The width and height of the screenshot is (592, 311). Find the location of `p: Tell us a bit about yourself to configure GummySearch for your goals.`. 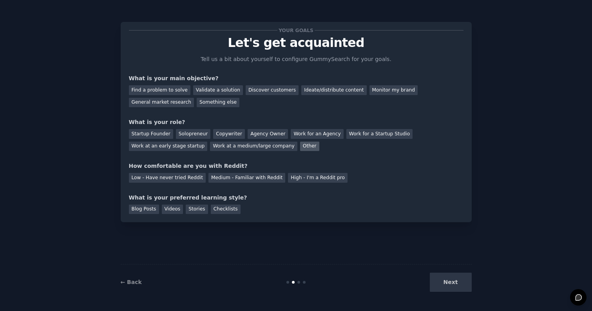

p: Tell us a bit about yourself to configure GummySearch for your goals. is located at coordinates (296, 59).